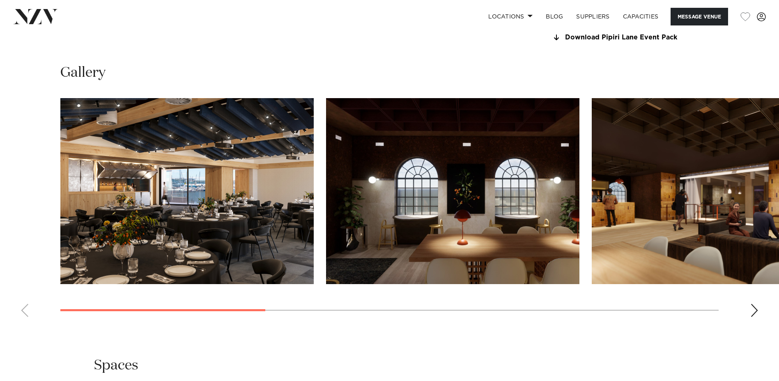 The image size is (779, 381). I want to click on h2: Spaces, so click(116, 366).